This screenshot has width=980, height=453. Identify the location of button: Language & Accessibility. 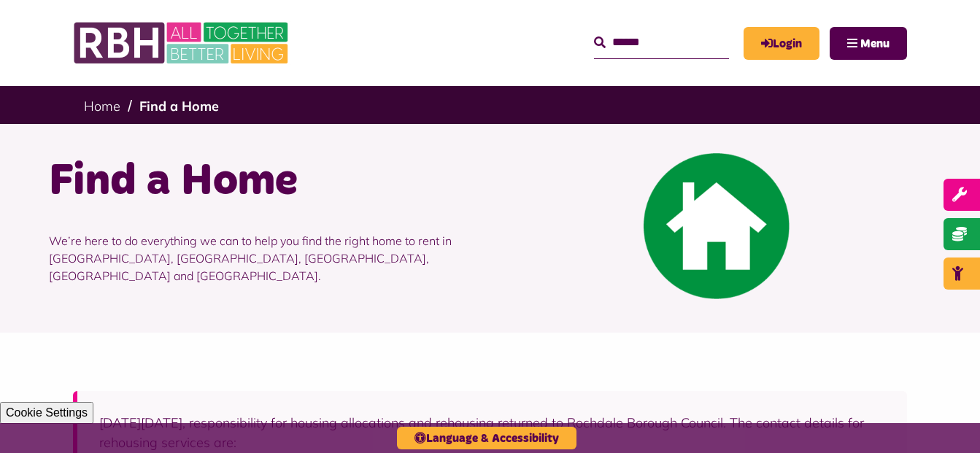
(487, 438).